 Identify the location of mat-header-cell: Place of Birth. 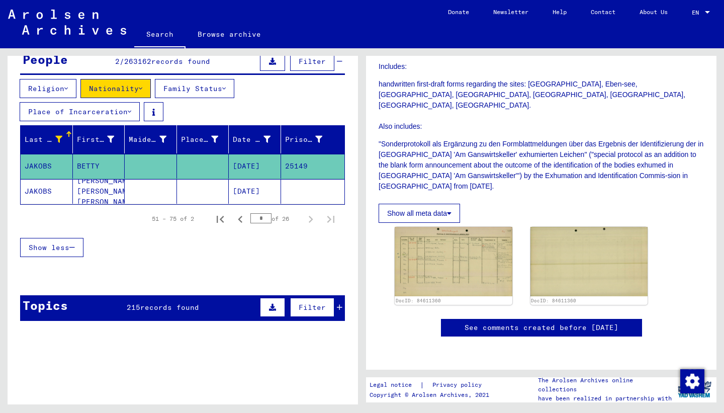
(203, 139).